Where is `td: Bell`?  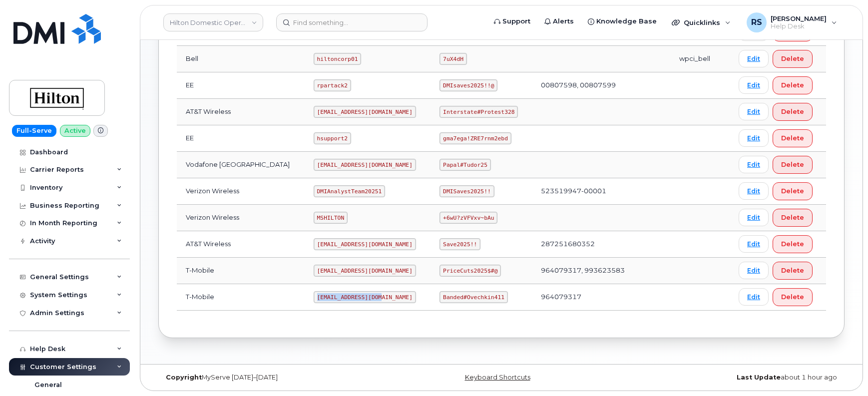 td: Bell is located at coordinates (241, 59).